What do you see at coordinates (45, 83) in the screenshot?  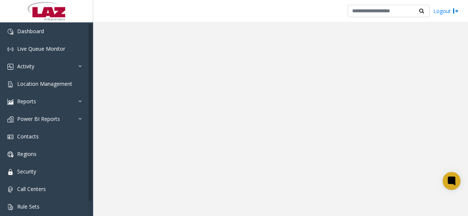 I see `span: Location Management` at bounding box center [45, 83].